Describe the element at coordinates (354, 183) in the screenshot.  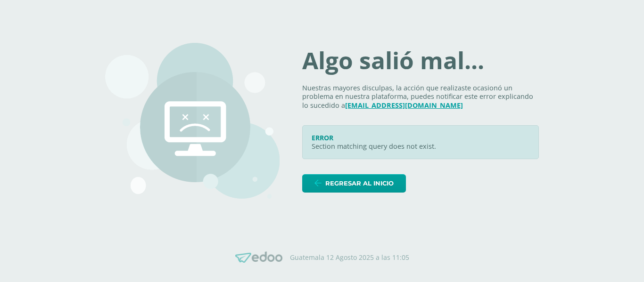
I see `a: Regresar al inicio` at that location.